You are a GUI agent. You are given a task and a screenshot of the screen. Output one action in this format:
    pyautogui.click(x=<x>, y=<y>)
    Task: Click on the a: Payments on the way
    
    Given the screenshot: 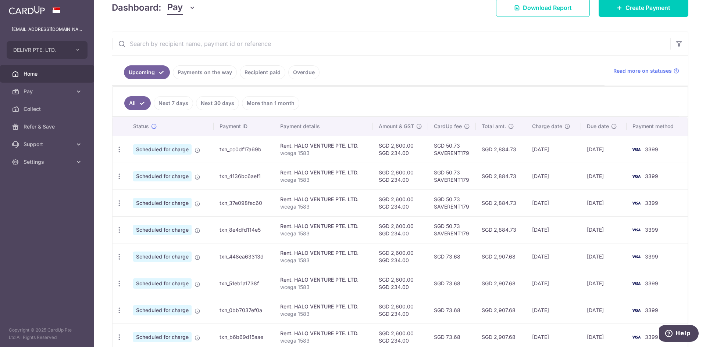 What is the action you would take?
    pyautogui.click(x=205, y=72)
    